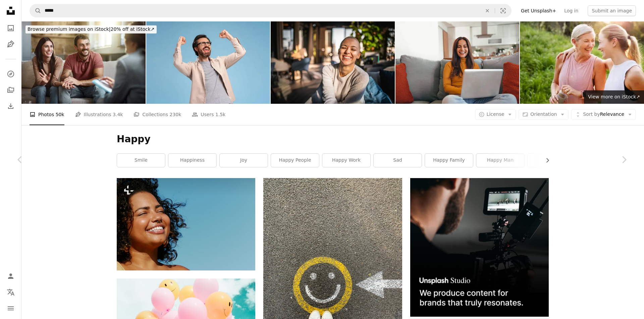  Describe the element at coordinates (11, 28) in the screenshot. I see `a: Photos` at that location.